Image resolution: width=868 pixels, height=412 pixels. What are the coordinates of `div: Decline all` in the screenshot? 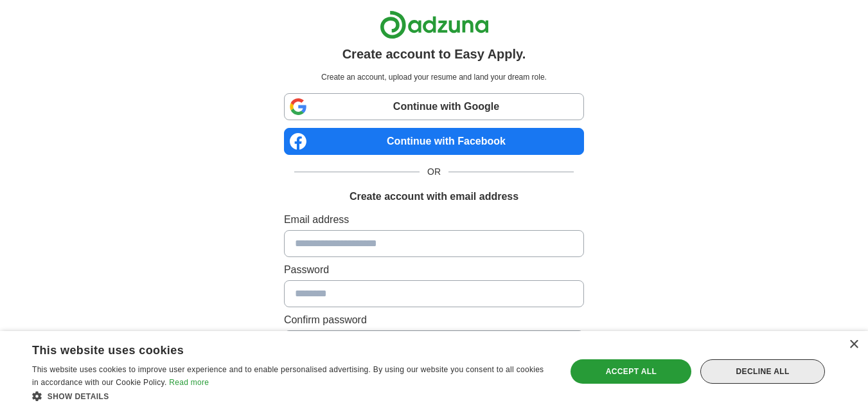 It's located at (763, 372).